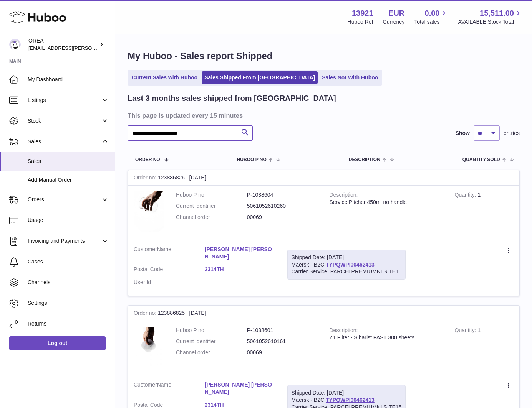  I want to click on span: Invoicing and Payments, so click(64, 241).